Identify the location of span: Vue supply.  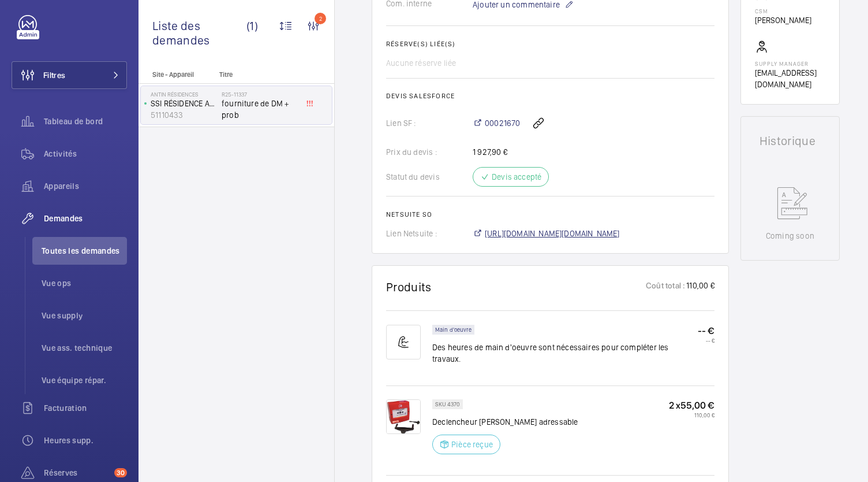
(84, 315).